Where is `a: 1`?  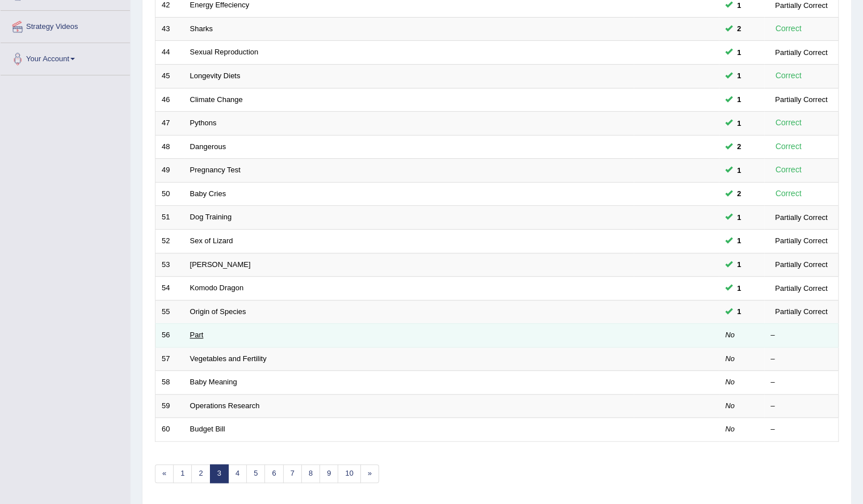
a: 1 is located at coordinates (182, 473).